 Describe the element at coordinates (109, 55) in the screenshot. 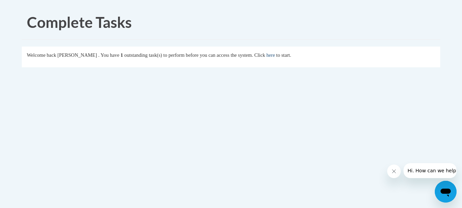

I see `span: . You have` at that location.